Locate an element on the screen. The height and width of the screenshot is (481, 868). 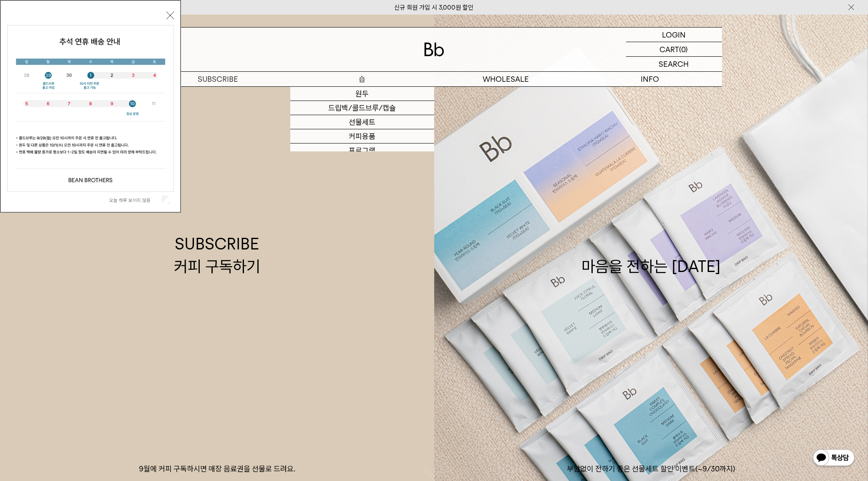
label: 오늘 하루 보이지 않음 is located at coordinates (134, 200).